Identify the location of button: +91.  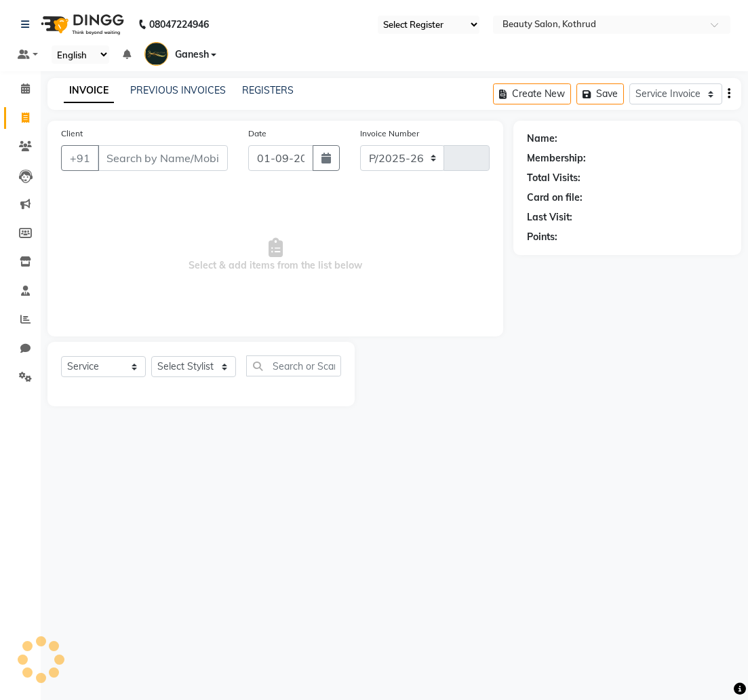
(80, 158).